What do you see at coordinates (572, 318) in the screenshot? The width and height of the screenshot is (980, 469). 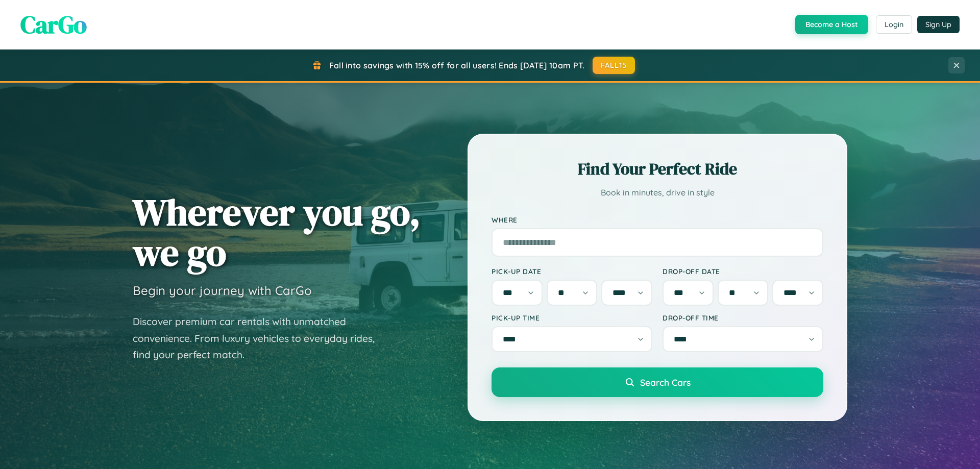 I see `label: Pick-up Time` at bounding box center [572, 318].